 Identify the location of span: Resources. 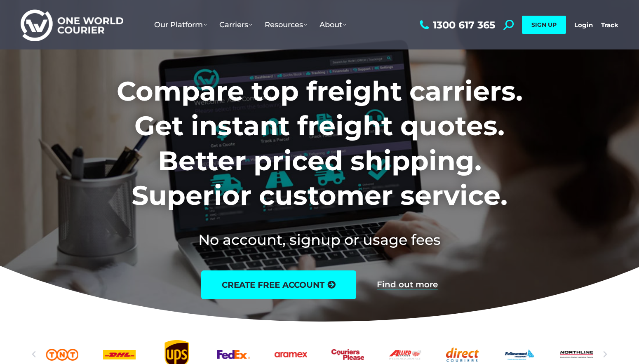
(286, 24).